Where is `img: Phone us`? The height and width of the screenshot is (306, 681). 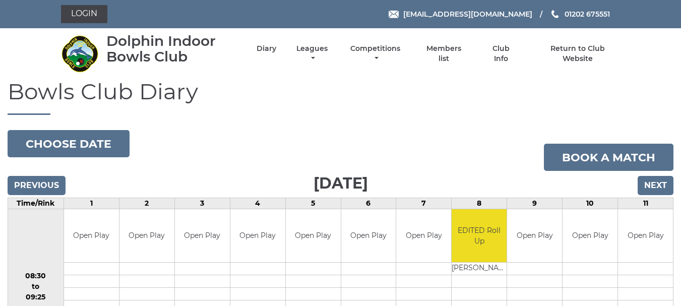 img: Phone us is located at coordinates (555, 14).